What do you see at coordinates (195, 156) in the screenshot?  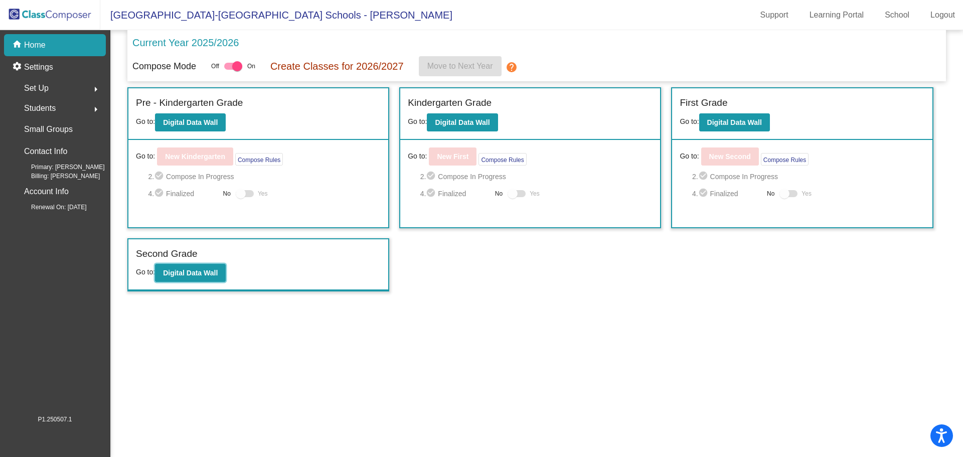 I see `b: New Kindergarten` at bounding box center [195, 156].